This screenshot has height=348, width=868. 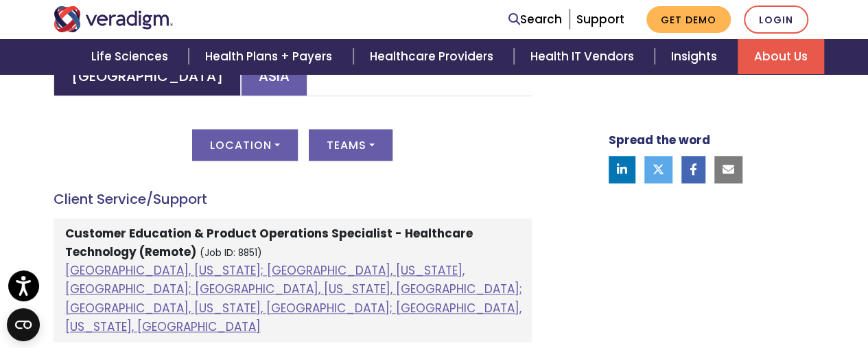 I want to click on button: Teams, so click(x=350, y=145).